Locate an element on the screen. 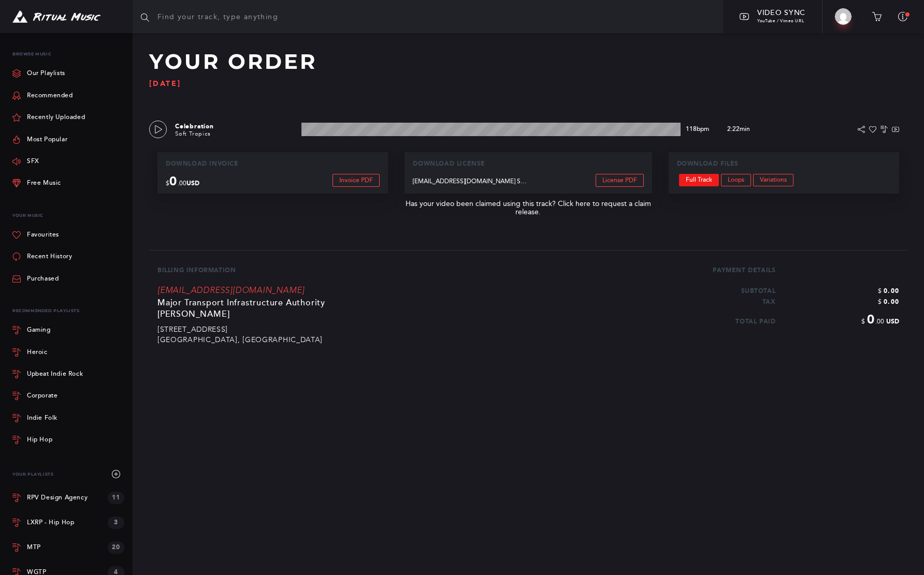 The width and height of the screenshot is (924, 575). div: LXRP - Hip Hop is located at coordinates (50, 523).